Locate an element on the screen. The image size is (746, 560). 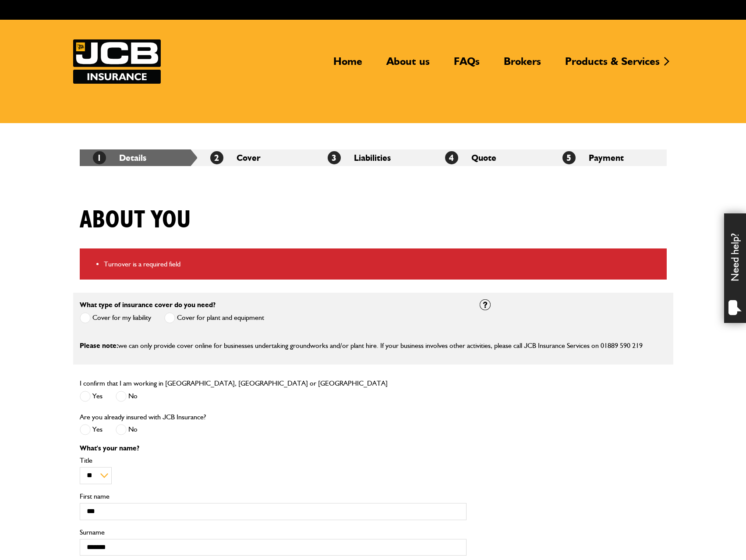
label: Cover for my liability is located at coordinates (115, 318).